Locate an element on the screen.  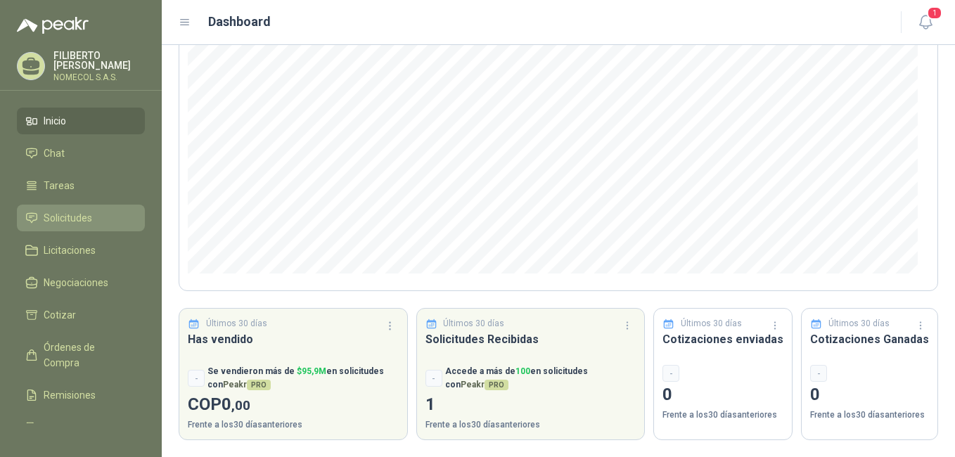
p: 1 is located at coordinates (531, 405).